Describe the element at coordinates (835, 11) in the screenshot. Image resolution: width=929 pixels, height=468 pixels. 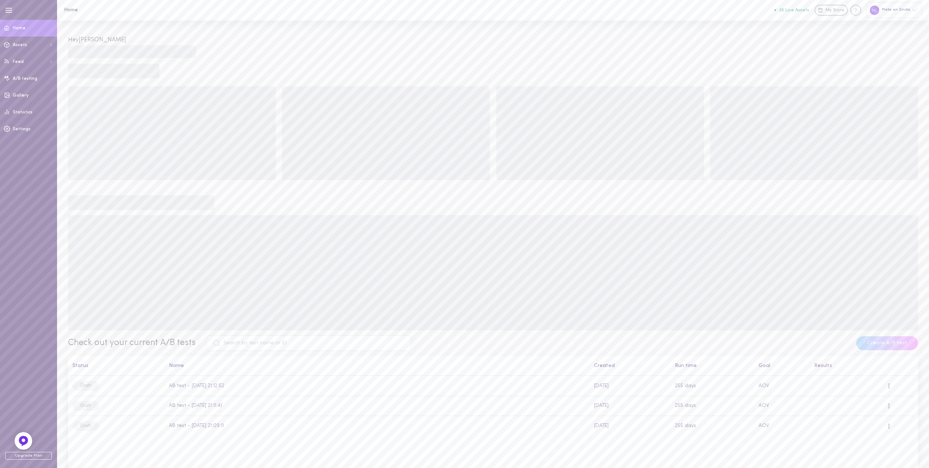
I see `span: My Store` at that location.